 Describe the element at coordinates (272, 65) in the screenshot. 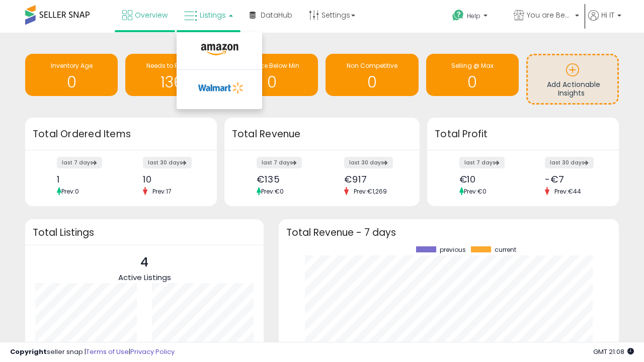

I see `span: BB Price Below Min` at that location.